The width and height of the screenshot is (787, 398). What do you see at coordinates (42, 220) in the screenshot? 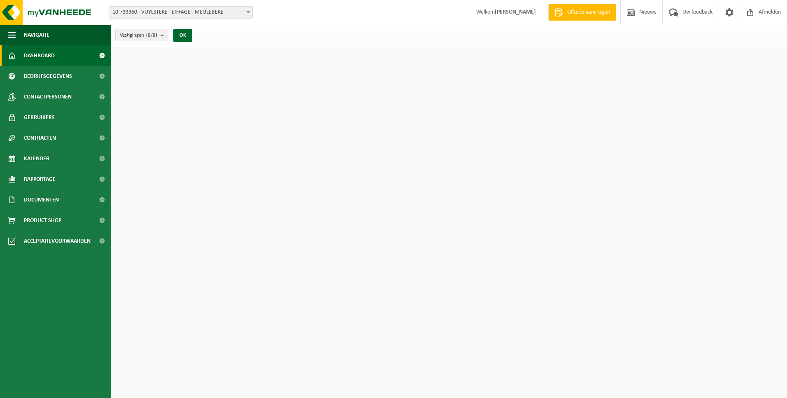
I see `span: Product Shop` at bounding box center [42, 220].